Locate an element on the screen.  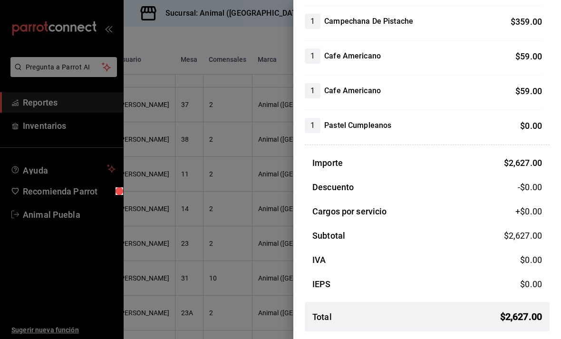
h4: Pastel Cumpleanos is located at coordinates (358, 126).